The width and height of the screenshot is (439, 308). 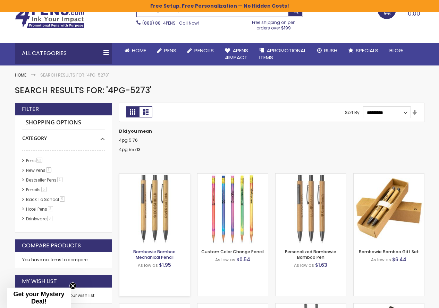 What do you see at coordinates (50, 209) in the screenshot?
I see `span: 2` at bounding box center [50, 209].